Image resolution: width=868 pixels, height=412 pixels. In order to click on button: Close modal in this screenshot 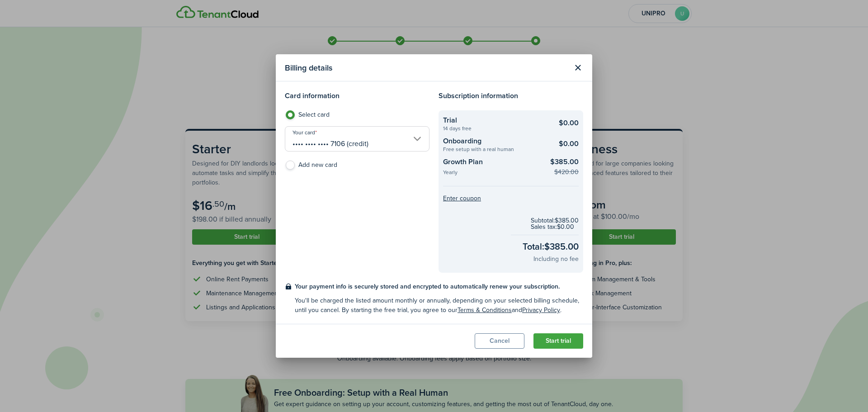, I will do `click(578, 68)`.